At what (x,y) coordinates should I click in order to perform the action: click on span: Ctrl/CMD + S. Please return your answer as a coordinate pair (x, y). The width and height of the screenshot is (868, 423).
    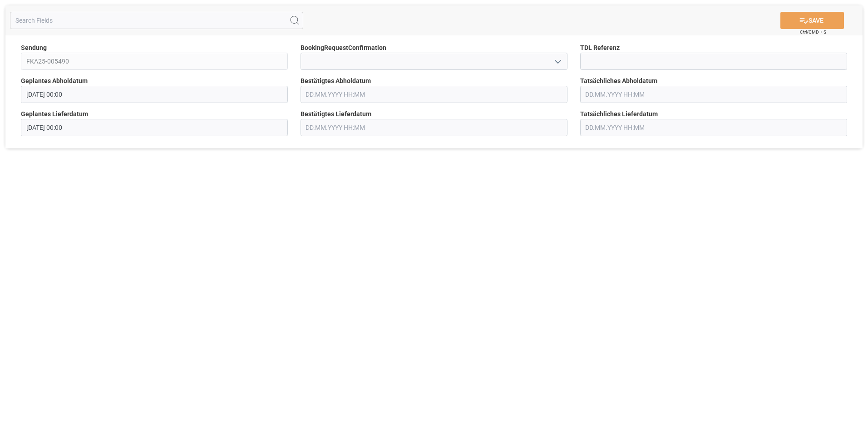
    Looking at the image, I should click on (813, 32).